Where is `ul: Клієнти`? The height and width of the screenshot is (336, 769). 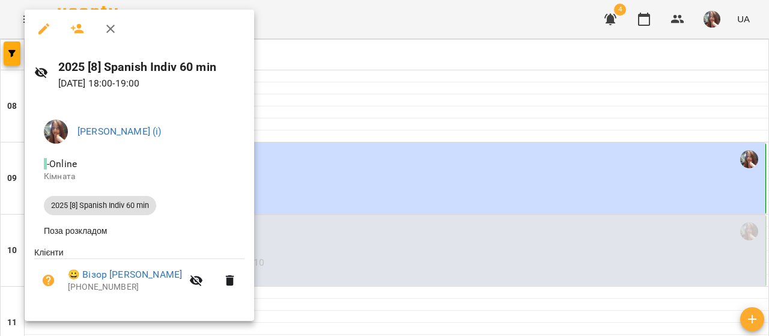
ul: Клієнти is located at coordinates (139, 276).